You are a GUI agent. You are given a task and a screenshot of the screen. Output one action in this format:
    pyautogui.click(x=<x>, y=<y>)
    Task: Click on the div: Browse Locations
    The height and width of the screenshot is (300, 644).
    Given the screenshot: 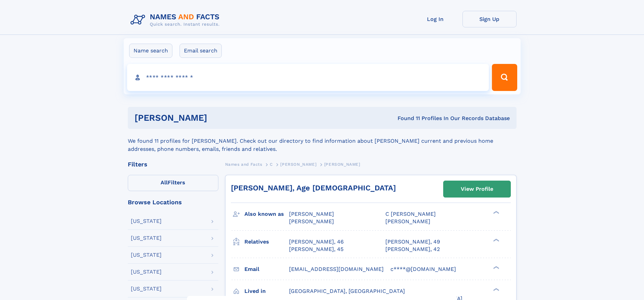 What is the action you would take?
    pyautogui.click(x=173, y=202)
    